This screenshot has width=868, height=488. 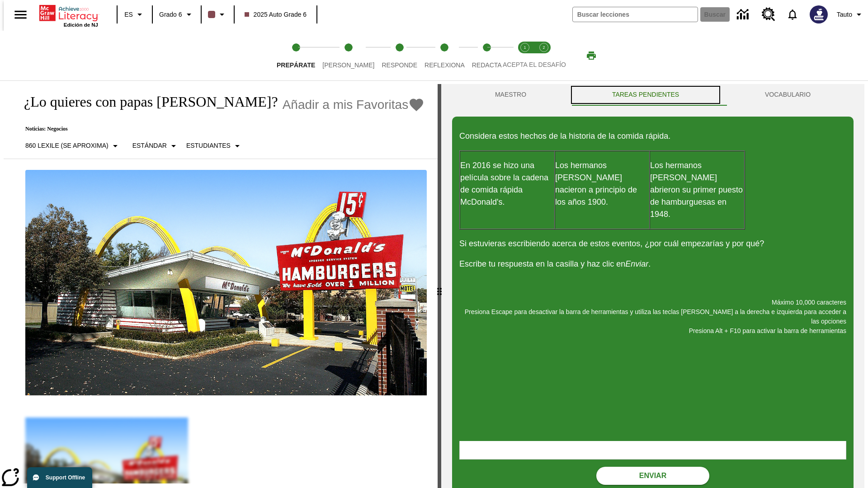 What do you see at coordinates (221, 283) in the screenshot?
I see `div: reading` at bounding box center [221, 283].